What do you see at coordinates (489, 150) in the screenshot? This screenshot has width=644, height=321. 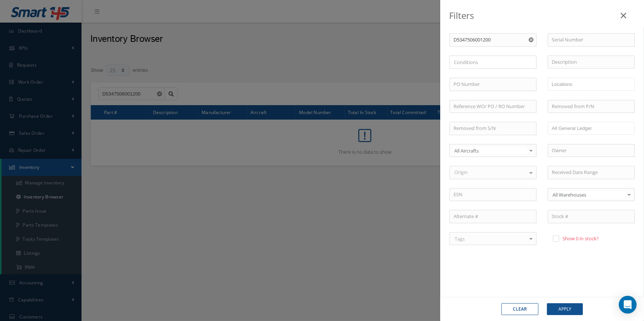 I see `span: All Aircrafts` at bounding box center [489, 150].